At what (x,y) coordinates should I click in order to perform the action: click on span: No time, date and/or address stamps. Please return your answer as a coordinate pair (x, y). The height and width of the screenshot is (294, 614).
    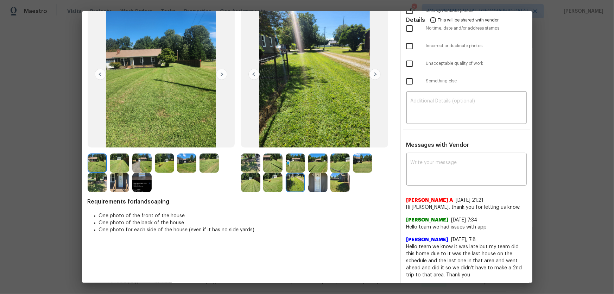
    Looking at the image, I should click on (476, 28).